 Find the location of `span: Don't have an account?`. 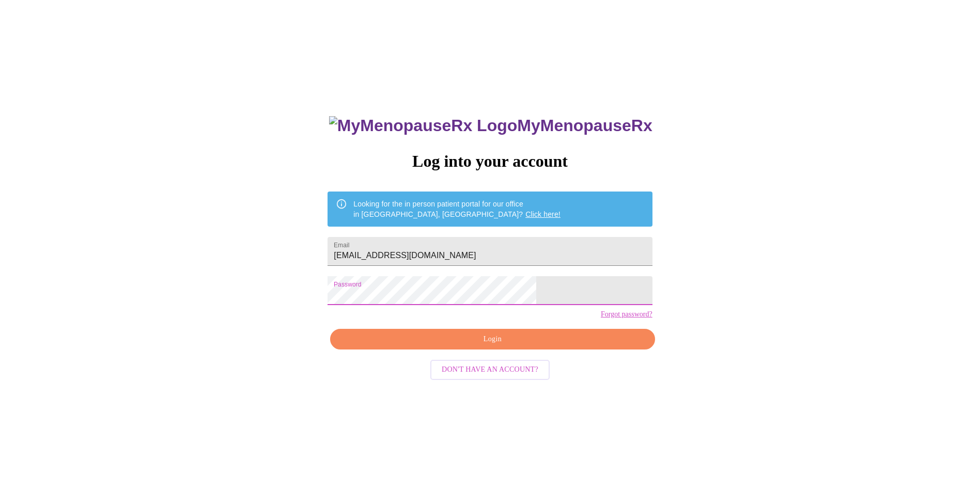

span: Don't have an account? is located at coordinates (490, 370).